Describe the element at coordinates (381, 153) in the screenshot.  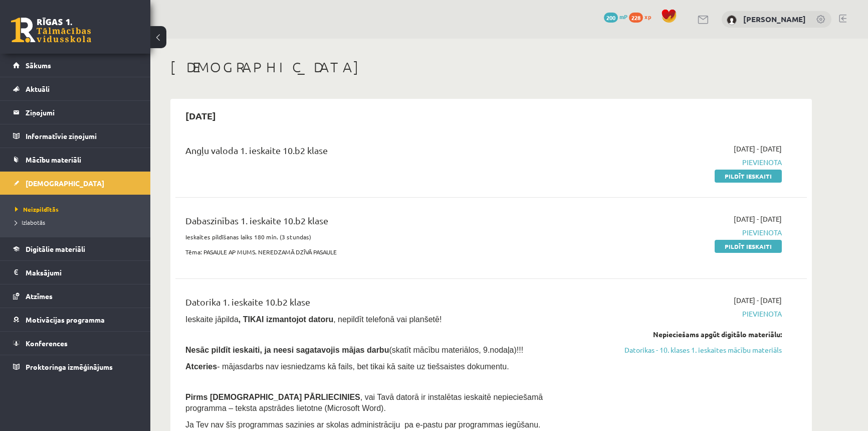
I see `div: Angļu valoda 1. ieskaite 10.b2 klase` at that location.